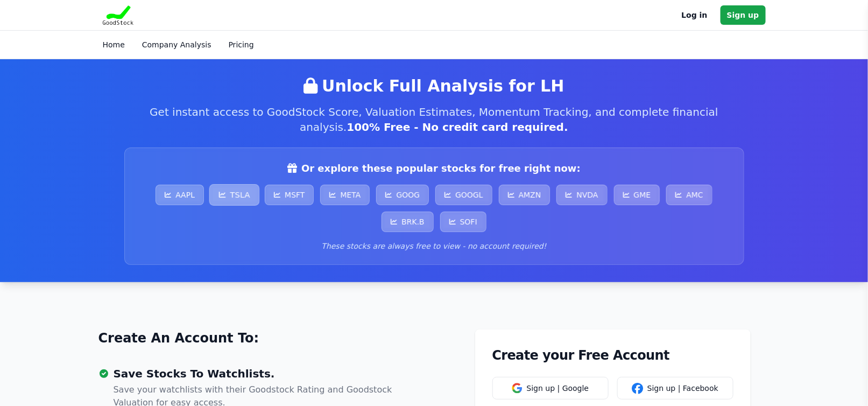 Image resolution: width=868 pixels, height=406 pixels. Describe the element at coordinates (463, 222) in the screenshot. I see `a: SOFI` at that location.